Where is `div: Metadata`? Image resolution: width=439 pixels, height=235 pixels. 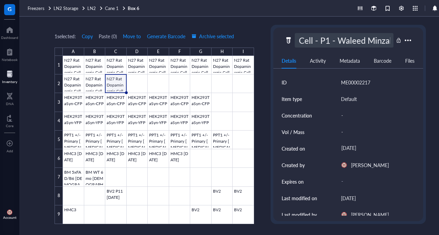 div: Metadata is located at coordinates (349, 61).